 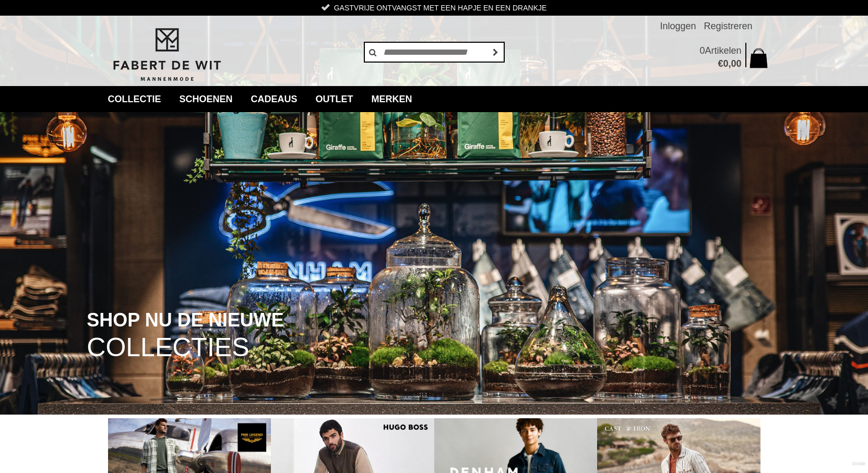 What do you see at coordinates (206, 99) in the screenshot?
I see `a: Schoenen` at bounding box center [206, 99].